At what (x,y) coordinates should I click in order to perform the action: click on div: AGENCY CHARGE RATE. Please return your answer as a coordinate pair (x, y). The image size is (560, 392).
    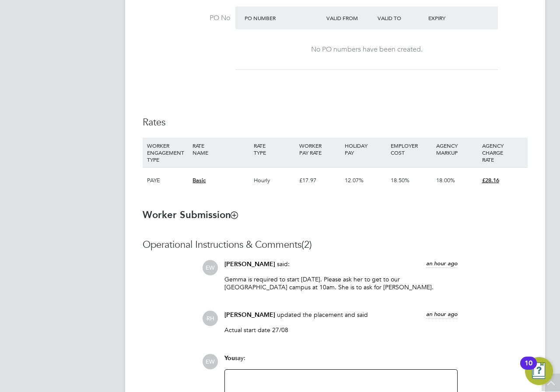
    Looking at the image, I should click on (503, 153).